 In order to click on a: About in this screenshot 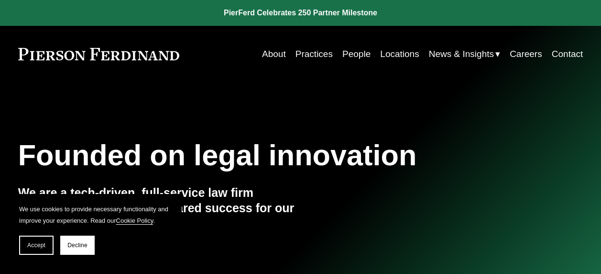, I will do `click(274, 54)`.